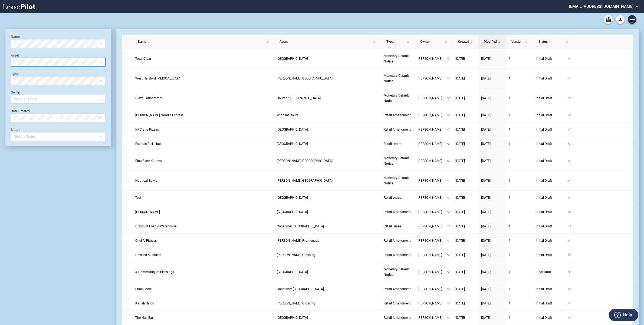 This screenshot has width=644, height=325. Describe the element at coordinates (201, 42) in the screenshot. I see `span: Name` at that location.